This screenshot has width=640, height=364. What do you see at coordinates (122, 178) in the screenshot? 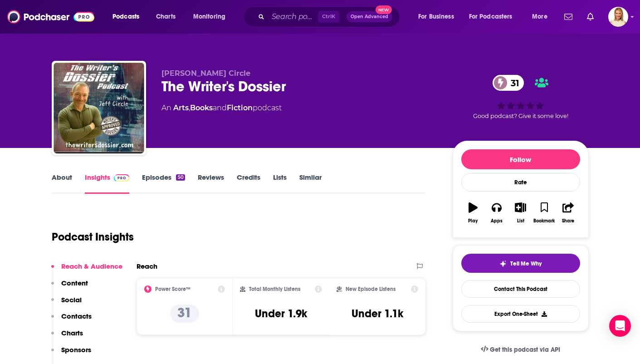
I see `img: Podchaser Pro` at bounding box center [122, 178].